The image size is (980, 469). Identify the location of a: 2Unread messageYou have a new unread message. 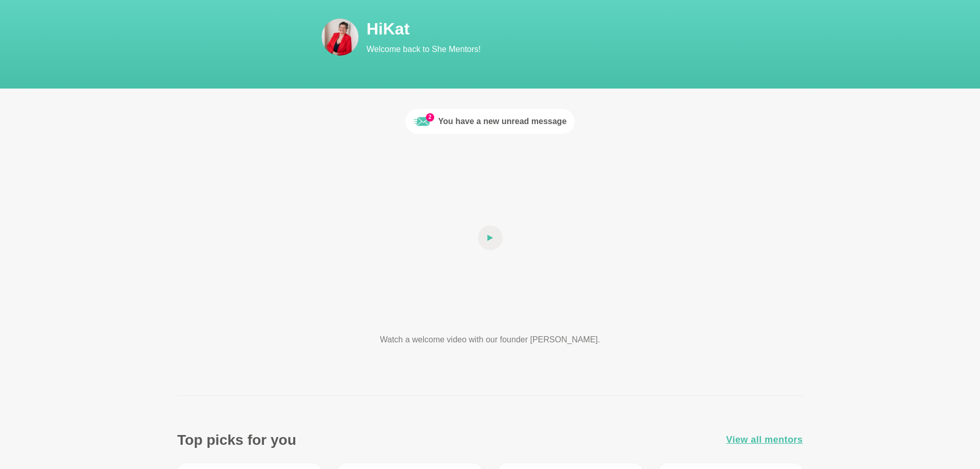
(491, 121).